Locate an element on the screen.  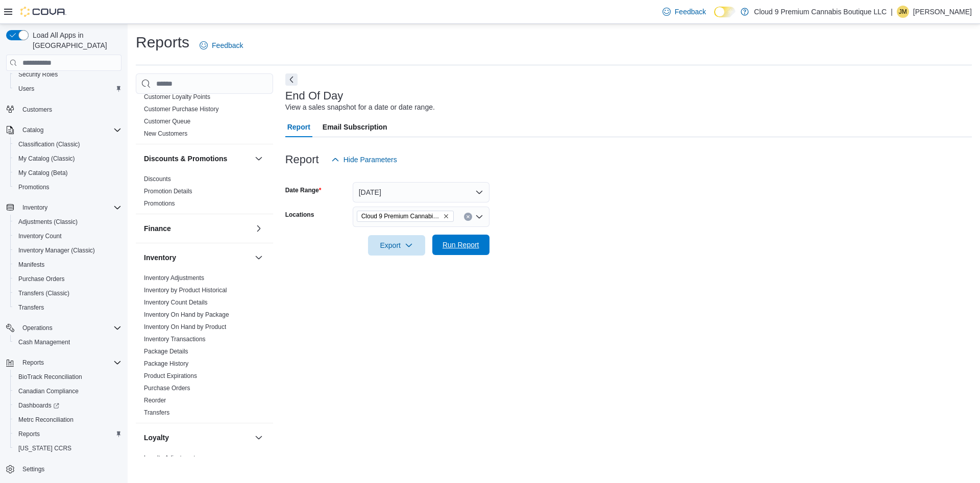
button: Inventory Count is located at coordinates (68, 237).